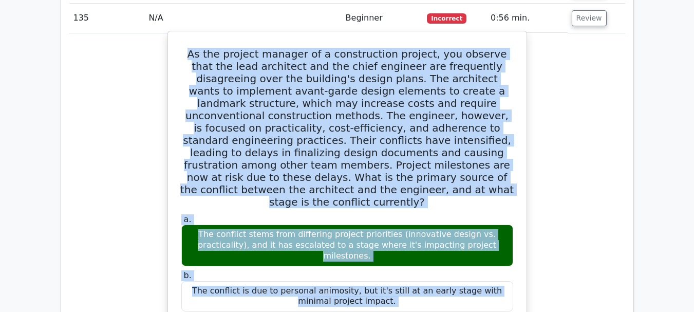 This screenshot has height=312, width=694. I want to click on div: The conflict stems from differing project priorities (innovative design vs. practicality), and it..., so click(347, 245).